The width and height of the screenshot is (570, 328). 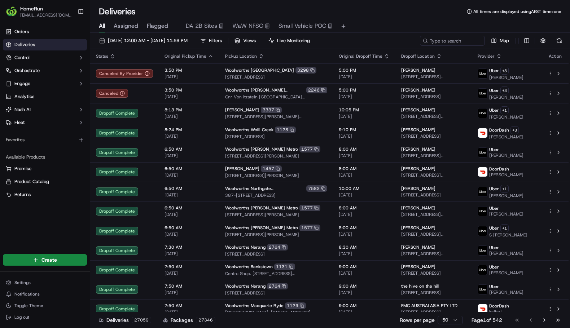 What do you see at coordinates (22, 195) in the screenshot?
I see `span: Returns` at bounding box center [22, 195].